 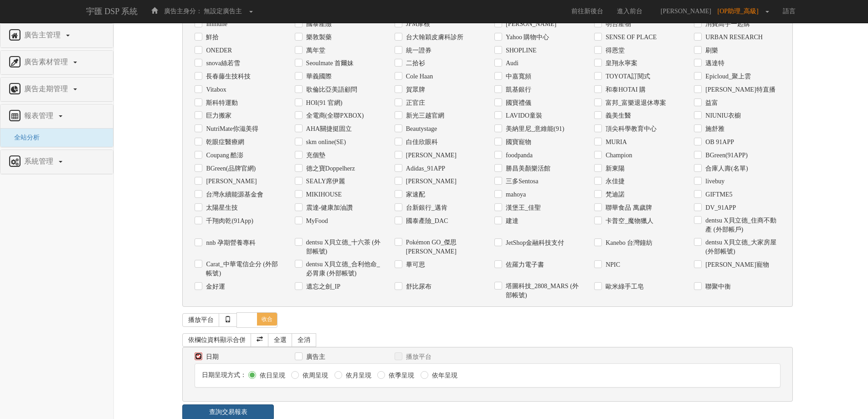 What do you see at coordinates (183, 11) in the screenshot?
I see `span: 廣告主身分：` at bounding box center [183, 11].